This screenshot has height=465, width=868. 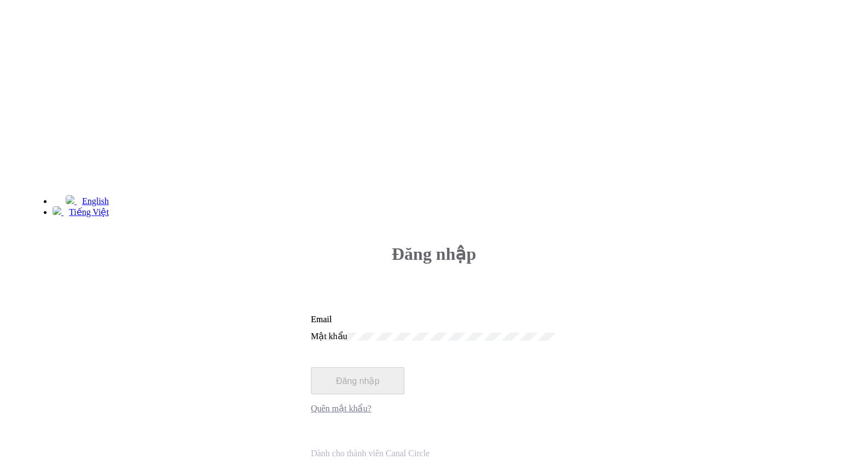 What do you see at coordinates (434, 254) in the screenshot?
I see `h3: Đăng nhập` at bounding box center [434, 254].